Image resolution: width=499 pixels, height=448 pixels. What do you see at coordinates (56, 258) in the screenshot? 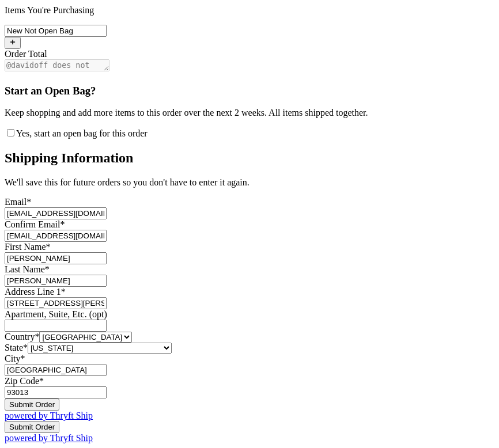
I see `input: First Name` at bounding box center [56, 258].